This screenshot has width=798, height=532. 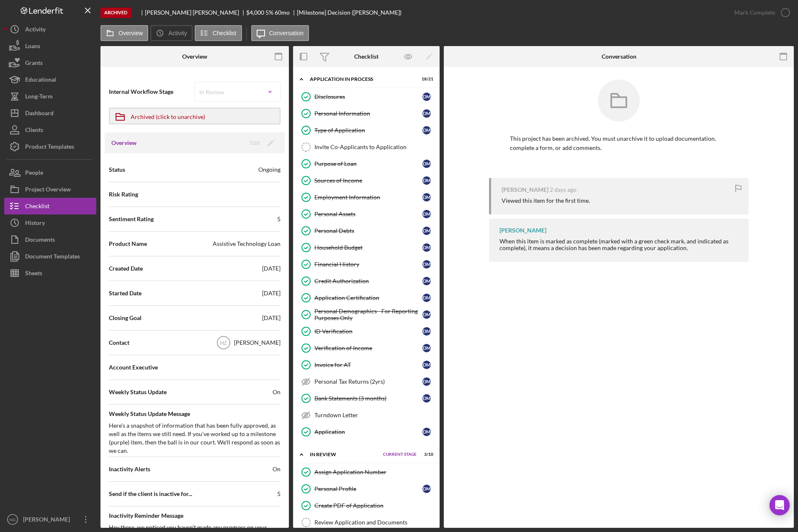 What do you see at coordinates (369, 181) in the screenshot?
I see `div: Sources of Income` at bounding box center [369, 181].